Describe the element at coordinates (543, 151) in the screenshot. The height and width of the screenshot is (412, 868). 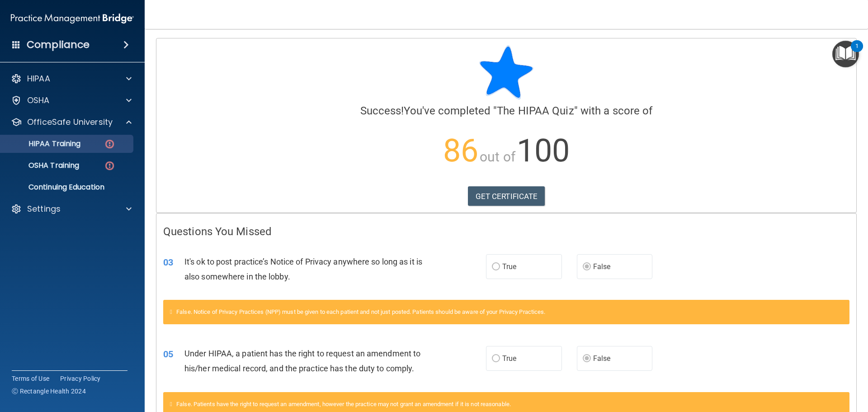
I see `span: 100` at that location.